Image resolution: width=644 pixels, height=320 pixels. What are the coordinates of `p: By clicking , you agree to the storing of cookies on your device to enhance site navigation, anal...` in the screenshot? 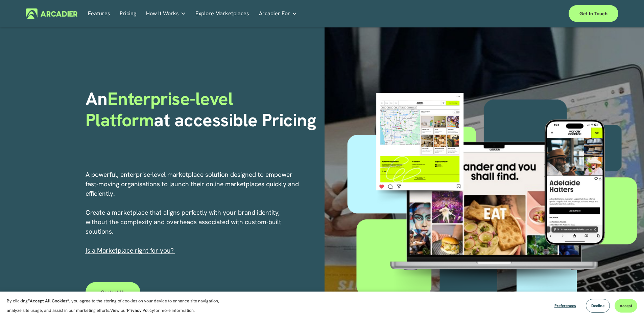 It's located at (117, 306).